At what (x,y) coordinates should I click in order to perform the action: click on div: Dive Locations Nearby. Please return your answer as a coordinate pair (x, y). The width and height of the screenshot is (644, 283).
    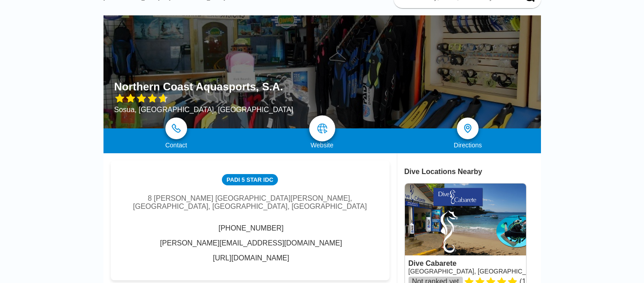
    Looking at the image, I should click on (473, 172).